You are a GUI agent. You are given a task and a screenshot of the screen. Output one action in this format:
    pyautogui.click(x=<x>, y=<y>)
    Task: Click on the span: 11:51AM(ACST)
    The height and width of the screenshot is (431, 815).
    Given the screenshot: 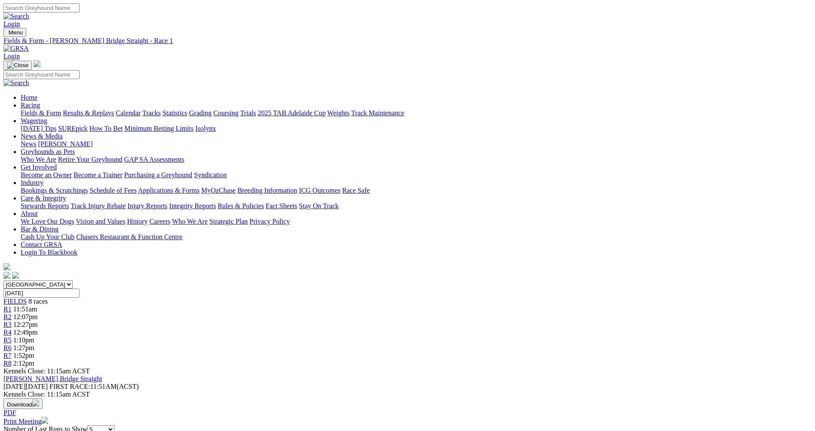 What is the action you would take?
    pyautogui.click(x=94, y=386)
    